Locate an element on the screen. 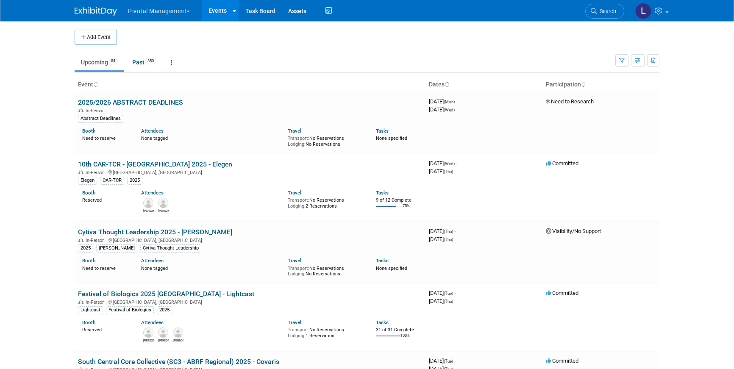 The image size is (734, 369). th: Participation is located at coordinates (601, 85).